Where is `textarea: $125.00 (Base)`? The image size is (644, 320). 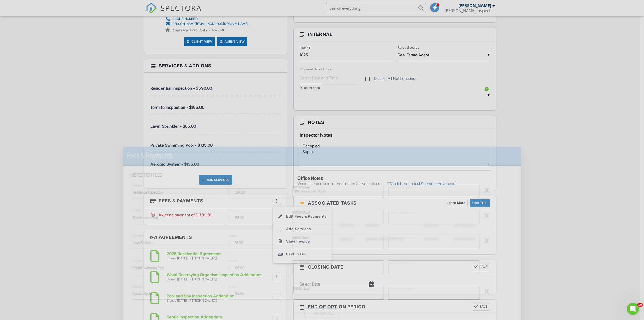 textarea: $125.00 (Base) is located at coordinates (338, 267).